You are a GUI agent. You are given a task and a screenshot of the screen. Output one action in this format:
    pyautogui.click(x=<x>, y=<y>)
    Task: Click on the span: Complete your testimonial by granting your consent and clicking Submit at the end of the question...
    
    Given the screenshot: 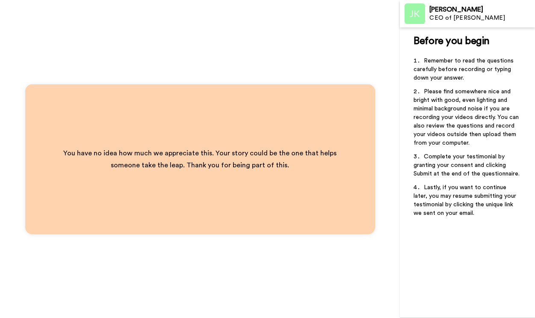 What is the action you would take?
    pyautogui.click(x=467, y=165)
    